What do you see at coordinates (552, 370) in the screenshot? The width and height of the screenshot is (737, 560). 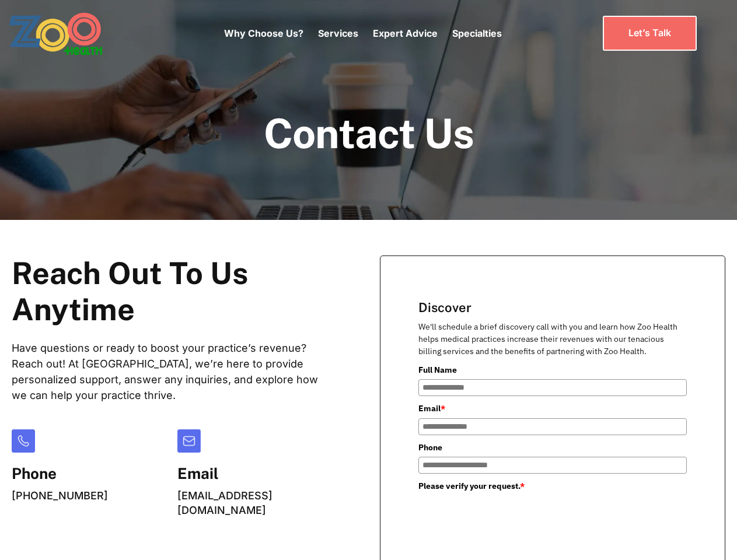 I see `label: Full Name` at bounding box center [552, 370].